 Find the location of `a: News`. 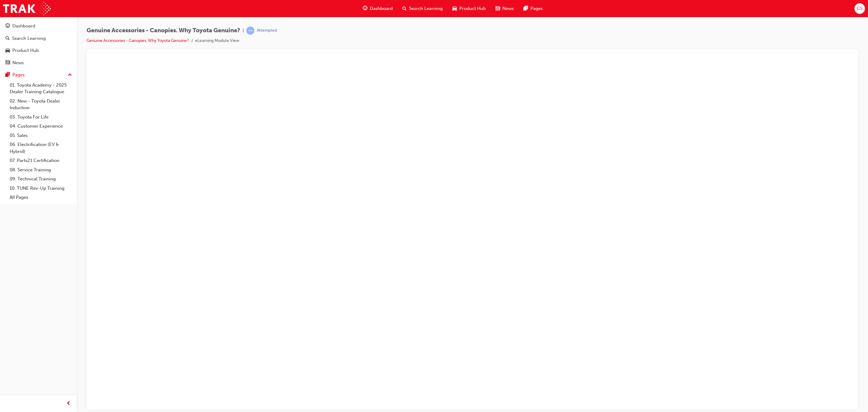

a: News is located at coordinates (39, 63).